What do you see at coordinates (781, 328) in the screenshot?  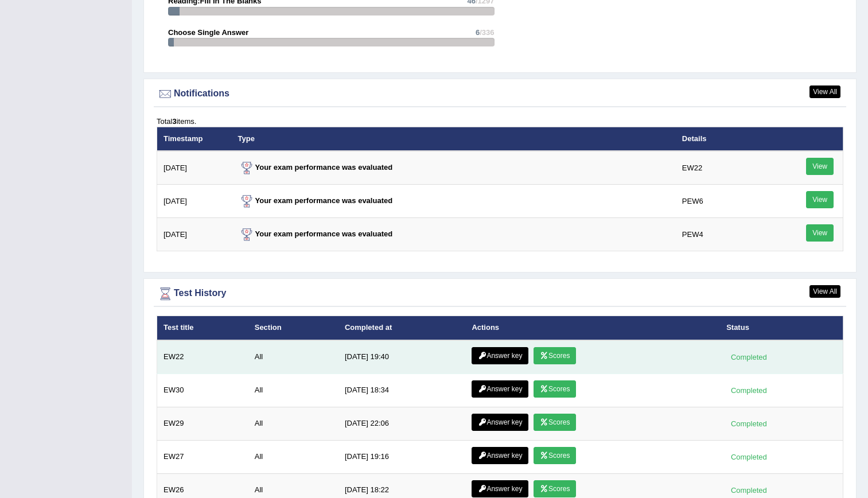 I see `th: Status` at bounding box center [781, 328].